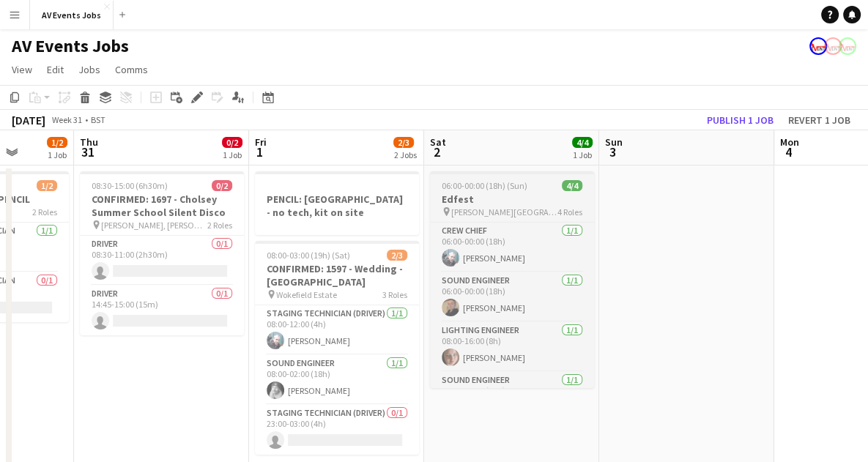 The height and width of the screenshot is (462, 868). Describe the element at coordinates (405, 155) in the screenshot. I see `div: 2 Jobs` at that location.